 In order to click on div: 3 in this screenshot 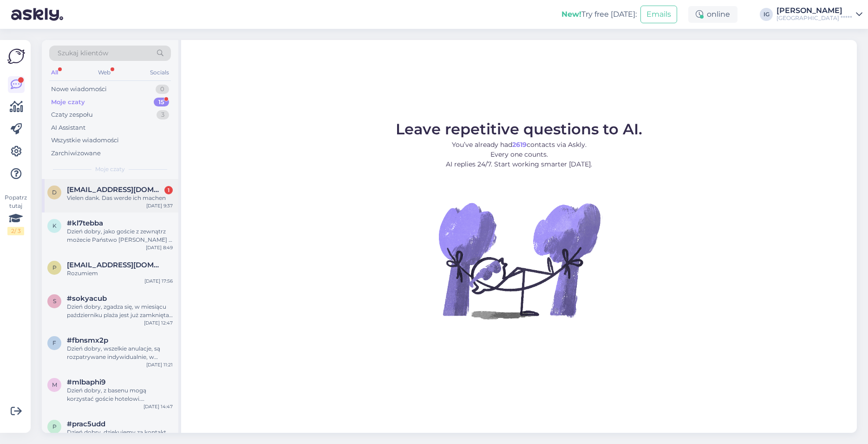, I will do `click(163, 115)`.